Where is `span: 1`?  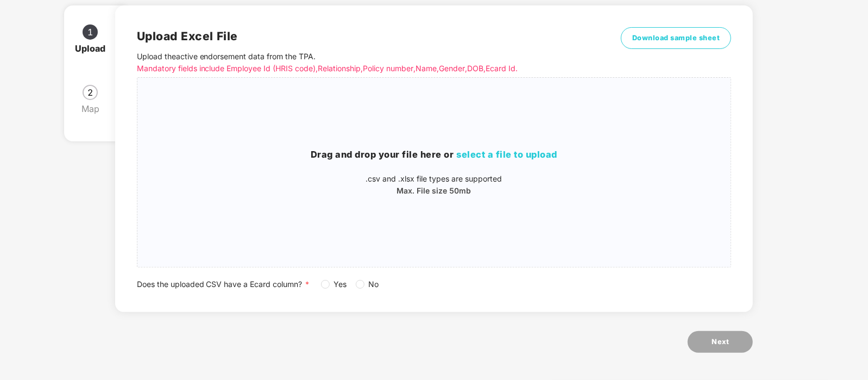
span: 1 is located at coordinates (90, 32).